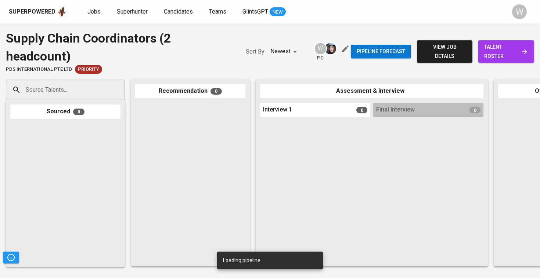 The height and width of the screenshot is (278, 540). What do you see at coordinates (133, 12) in the screenshot?
I see `a: Superhunter` at bounding box center [133, 12].